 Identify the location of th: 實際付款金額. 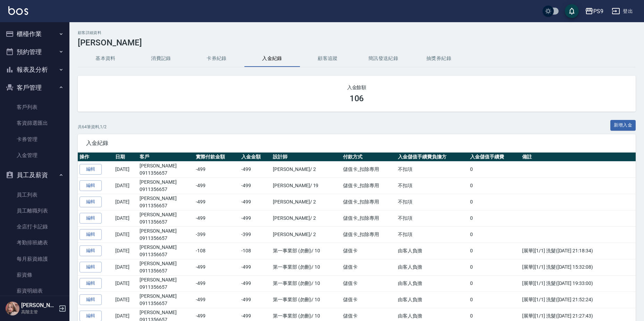
(216, 157).